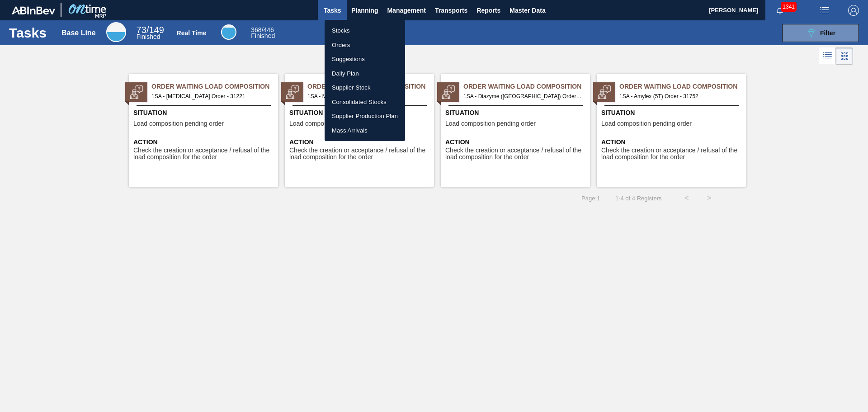 The image size is (868, 412). Describe the element at coordinates (365, 73) in the screenshot. I see `li: Daily Plan` at that location.